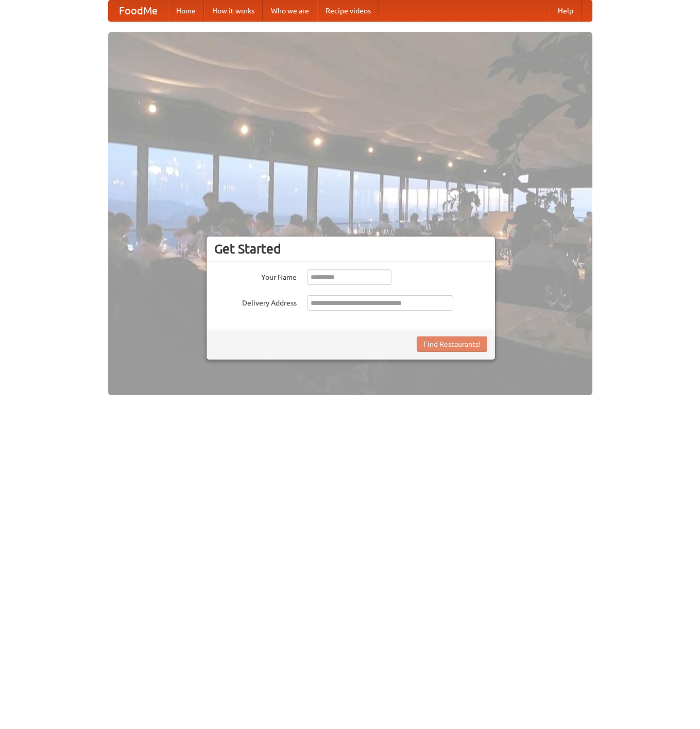 The width and height of the screenshot is (700, 729). What do you see at coordinates (234, 11) in the screenshot?
I see `a: How it works` at bounding box center [234, 11].